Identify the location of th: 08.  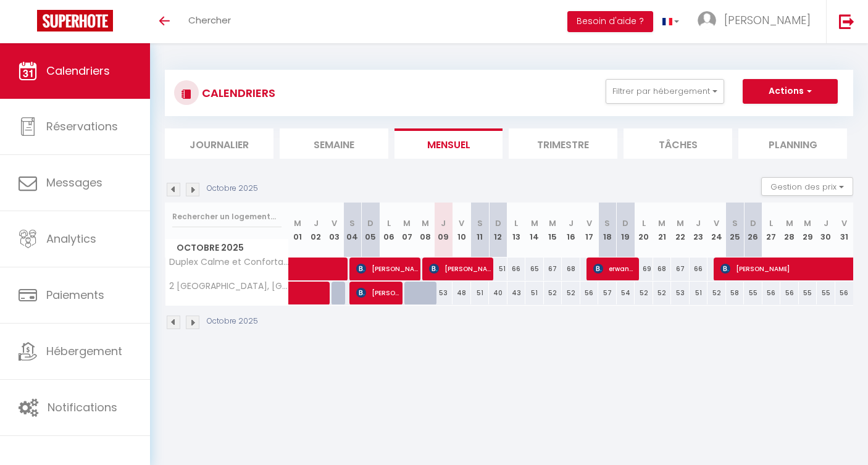
(425, 230).